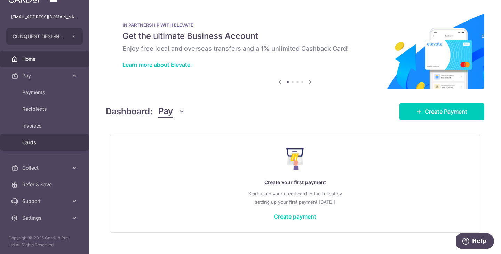 Image resolution: width=501 pixels, height=254 pixels. I want to click on p: Create your first payment, so click(295, 182).